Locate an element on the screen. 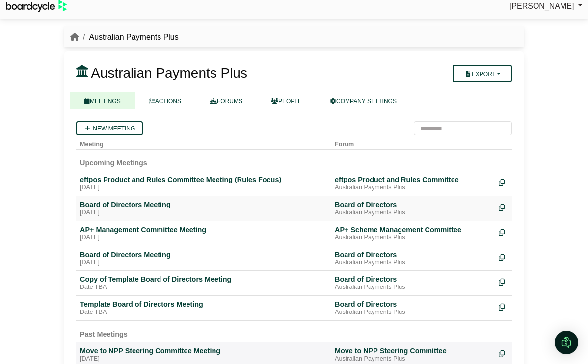  div: AP+ Scheme Management Committee is located at coordinates (413, 230).